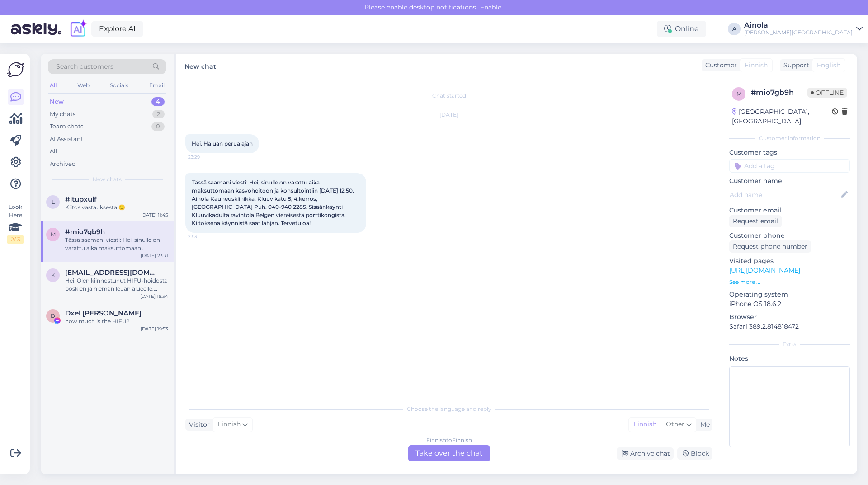  Describe the element at coordinates (112, 272) in the screenshot. I see `span: kata.issakainen@gmail.com` at that location.